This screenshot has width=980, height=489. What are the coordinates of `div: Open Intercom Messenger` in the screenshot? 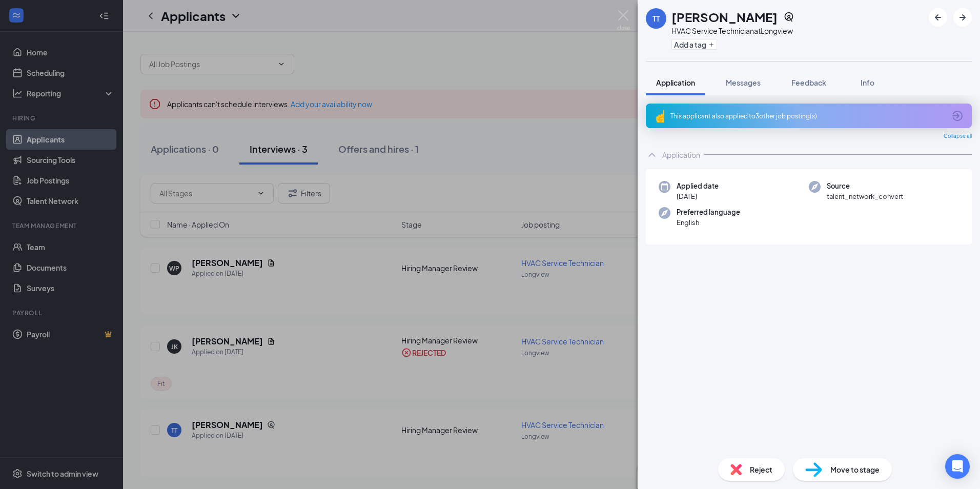 It's located at (957, 466).